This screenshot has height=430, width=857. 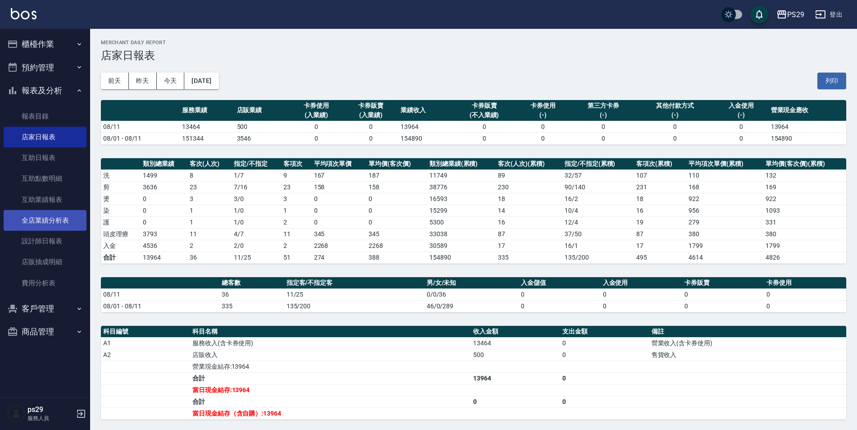 What do you see at coordinates (804, 245) in the screenshot?
I see `td: 1799` at bounding box center [804, 245].